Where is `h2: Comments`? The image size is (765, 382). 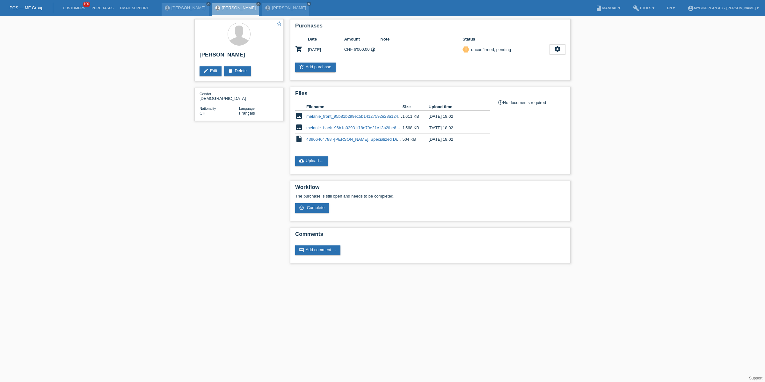
h2: Comments is located at coordinates (430, 236).